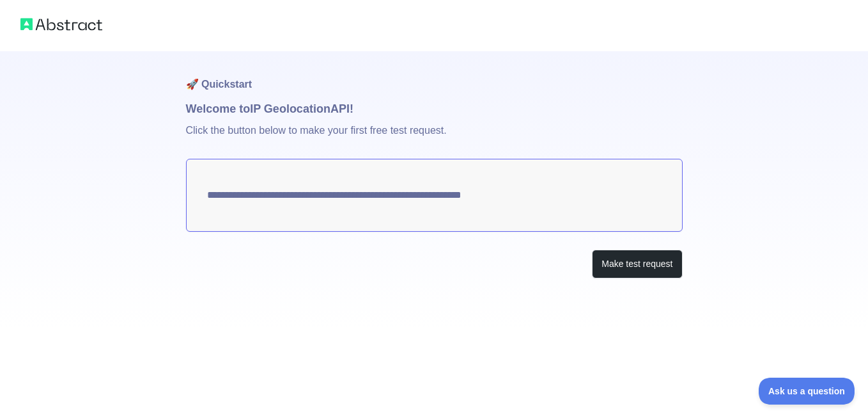  I want to click on h1: Welcome to IP Geolocation API!, so click(434, 109).